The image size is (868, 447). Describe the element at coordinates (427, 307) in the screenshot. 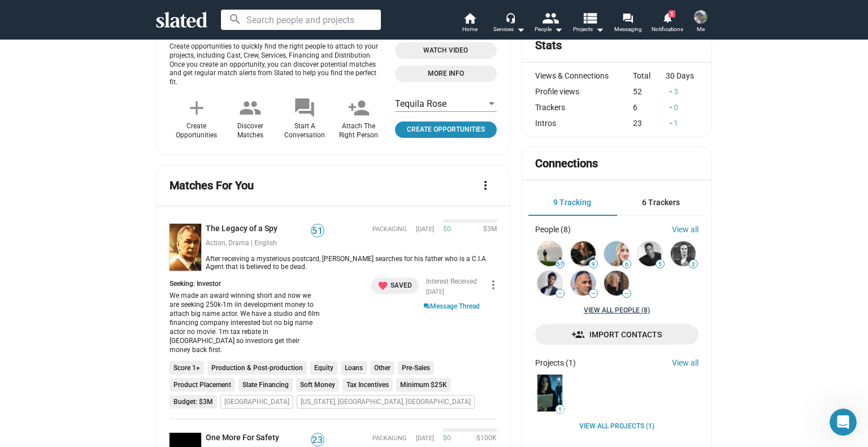

I see `mat-icon: question_answer` at that location.